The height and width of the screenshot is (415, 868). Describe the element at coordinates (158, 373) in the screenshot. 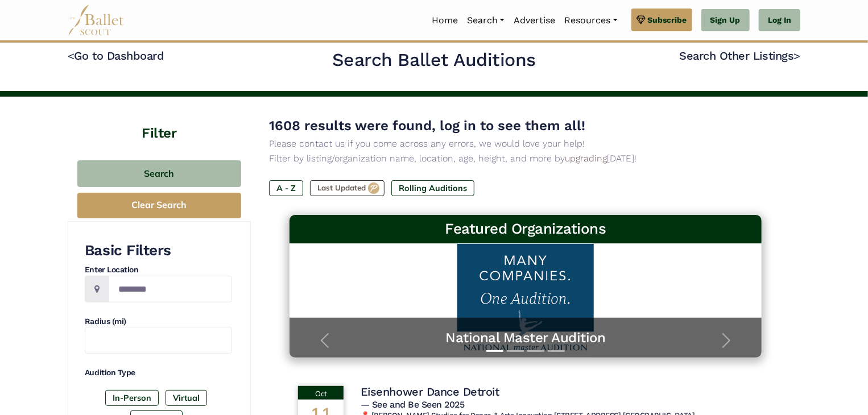

I see `h4: Audition Type` at that location.